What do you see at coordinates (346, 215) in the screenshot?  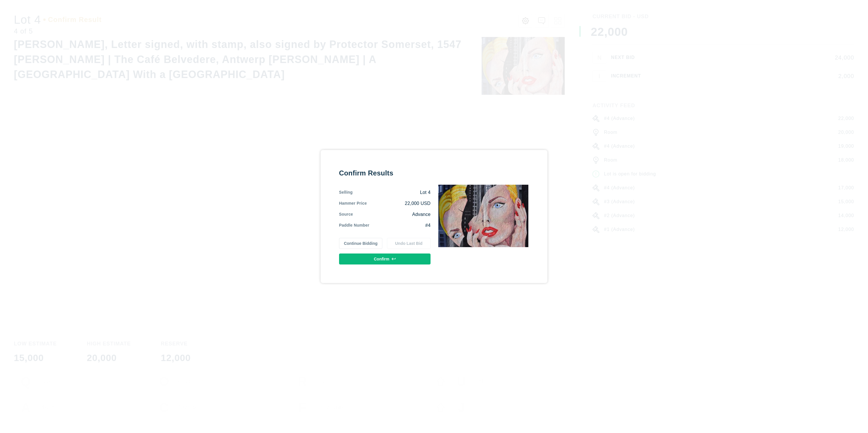 I see `div: Source` at bounding box center [346, 215].